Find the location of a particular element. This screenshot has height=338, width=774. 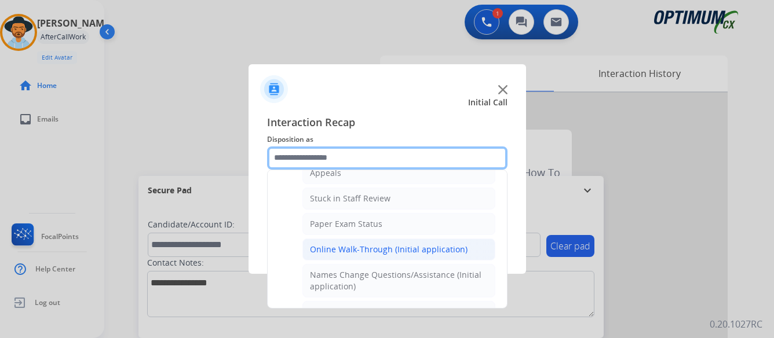

div: Names Change Questions/Assistance (Initial application) is located at coordinates (399, 281).